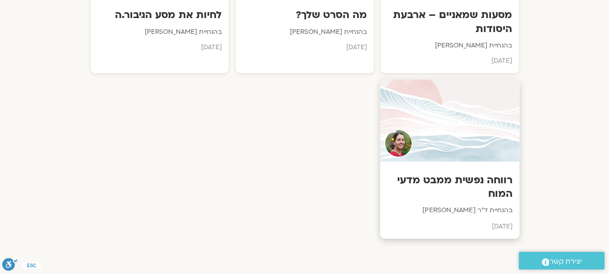 Image resolution: width=609 pixels, height=274 pixels. Describe the element at coordinates (160, 15) in the screenshot. I see `h3: לחיות את מסע הגיבור.ה` at that location.